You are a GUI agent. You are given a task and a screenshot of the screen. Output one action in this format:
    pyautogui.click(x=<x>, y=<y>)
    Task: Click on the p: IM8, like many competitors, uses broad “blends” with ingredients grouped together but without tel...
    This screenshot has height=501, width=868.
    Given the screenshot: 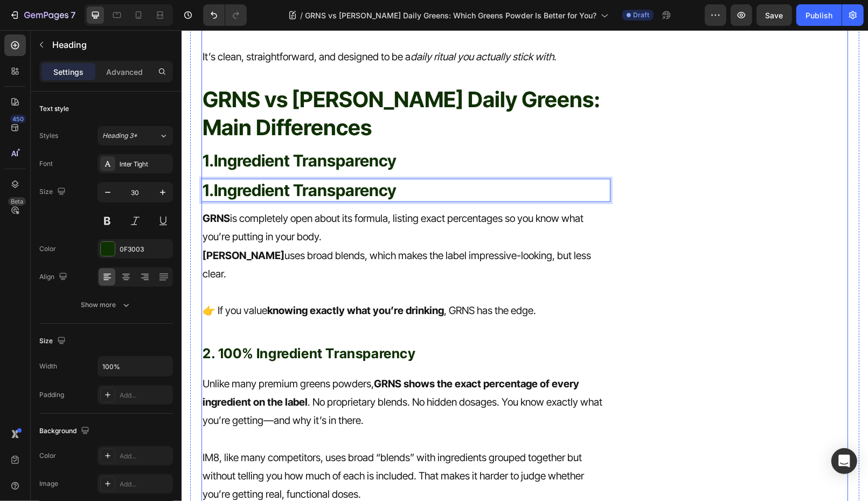 What is the action you would take?
    pyautogui.click(x=224, y=446)
    